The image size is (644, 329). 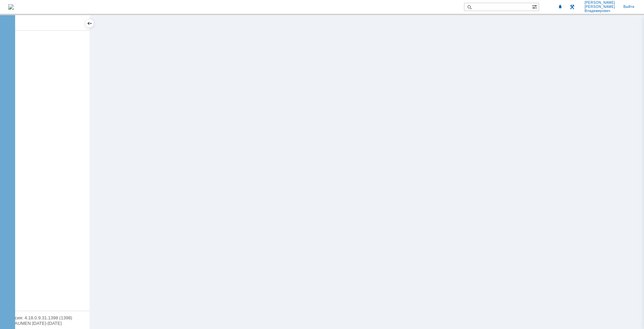 I want to click on div: Скрыть меню, so click(x=89, y=24).